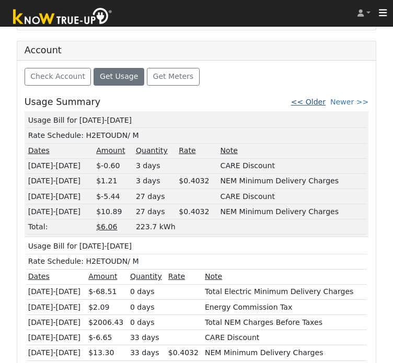 The image size is (393, 363). Describe the element at coordinates (107, 227) in the screenshot. I see `u: $6.06` at that location.